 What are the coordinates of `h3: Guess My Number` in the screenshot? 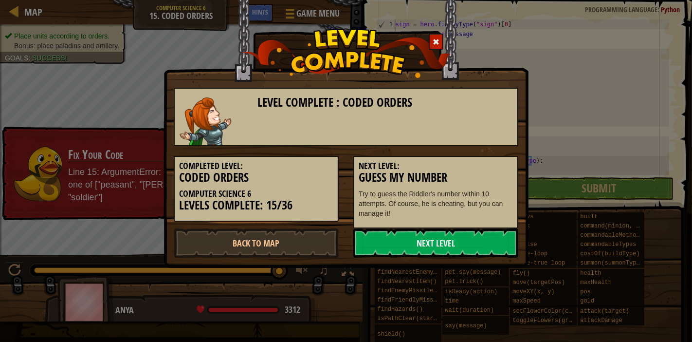 It's located at (436, 177).